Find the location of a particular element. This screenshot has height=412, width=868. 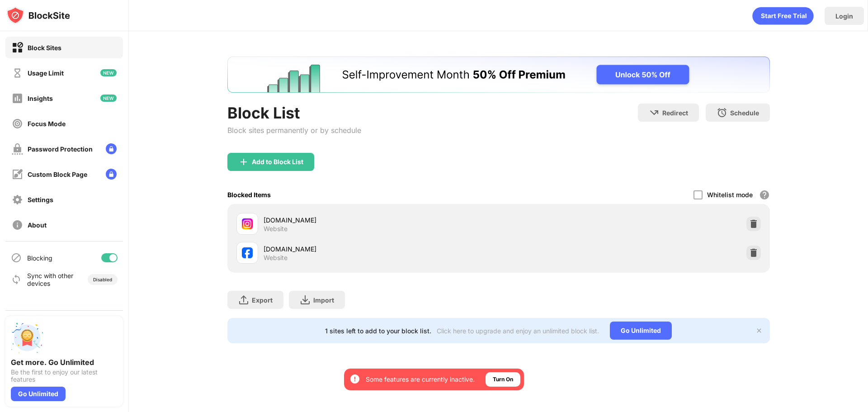

img: logo-blocksite.svg is located at coordinates (38, 15).